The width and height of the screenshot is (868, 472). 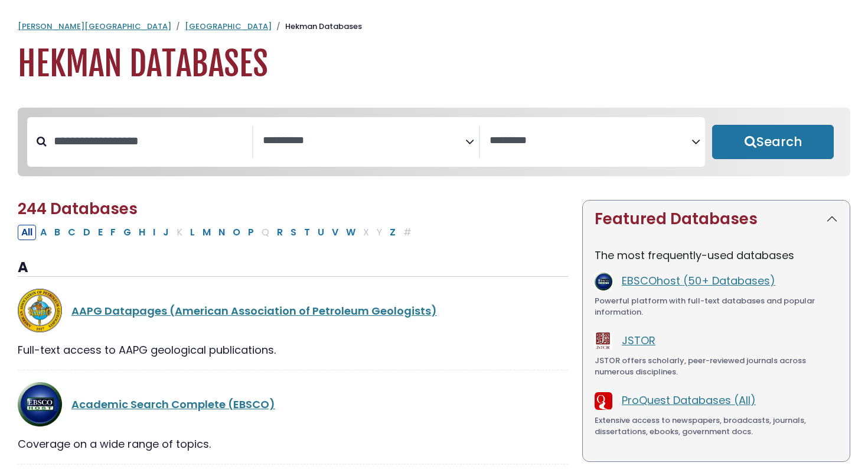 I want to click on a: AAPG Datapages (American Association of Petroleum Geologists), so click(x=254, y=310).